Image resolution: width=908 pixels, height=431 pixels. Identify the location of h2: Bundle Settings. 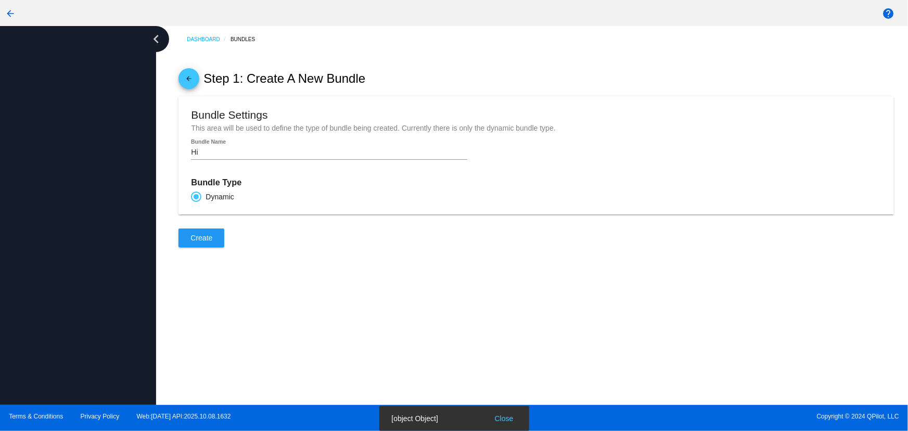
(536, 115).